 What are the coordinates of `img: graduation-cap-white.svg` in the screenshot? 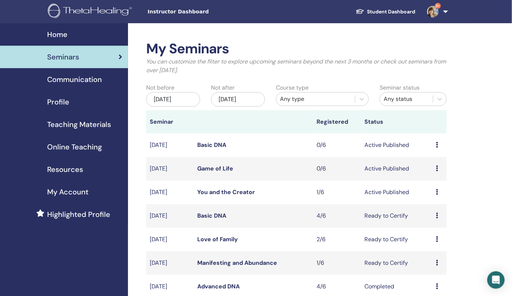 It's located at (360, 11).